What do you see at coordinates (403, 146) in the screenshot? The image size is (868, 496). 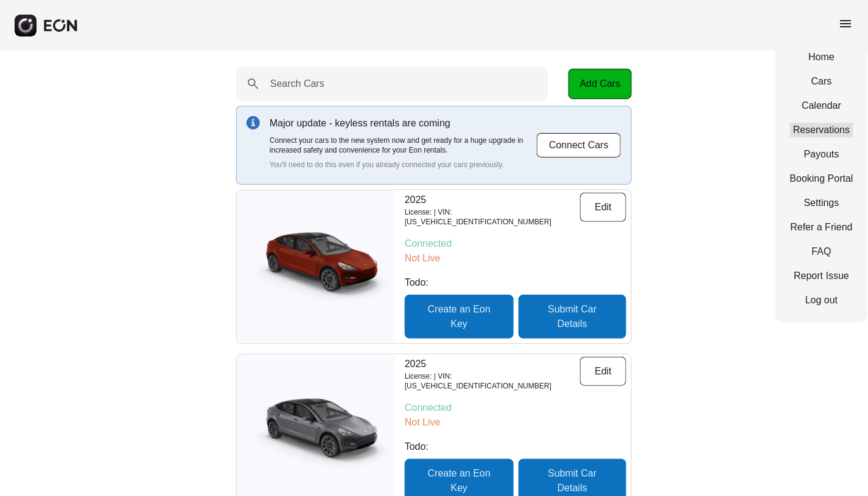 I see `p: Connect your cars to the new system now and get ready for a huge upgrade in increased safety and ...` at bounding box center [403, 146].